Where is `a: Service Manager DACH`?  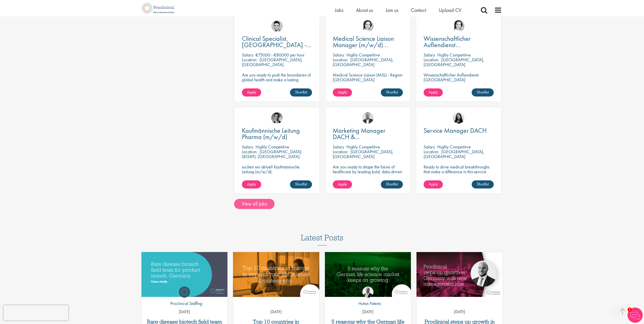 a: Service Manager DACH is located at coordinates (458, 131).